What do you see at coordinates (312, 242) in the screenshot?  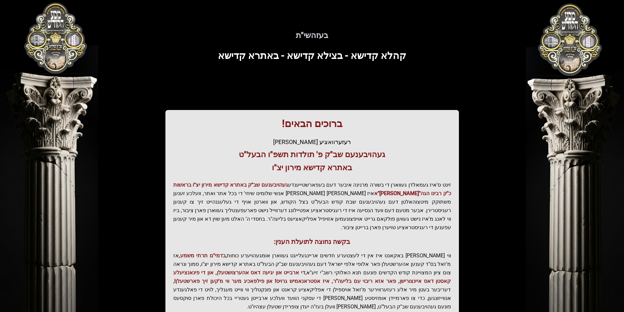 I see `h3: בקשה נחוצה לתועלת הענין:` at bounding box center [312, 242].